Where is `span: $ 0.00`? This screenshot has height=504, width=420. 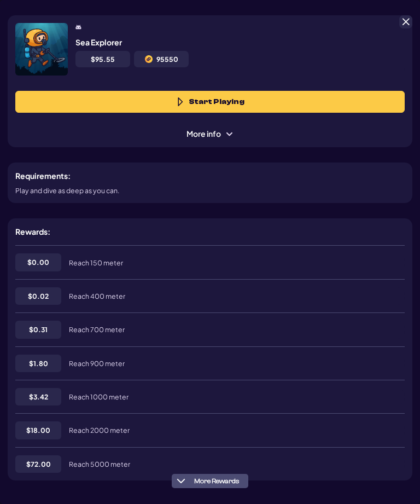
span: $ 0.00 is located at coordinates (38, 263).